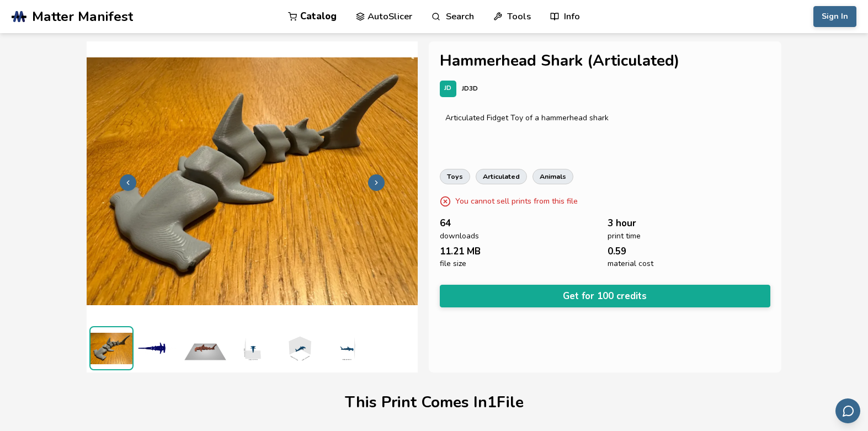 This screenshot has height=431, width=868. Describe the element at coordinates (460, 251) in the screenshot. I see `span: 11.21 MB` at that location.